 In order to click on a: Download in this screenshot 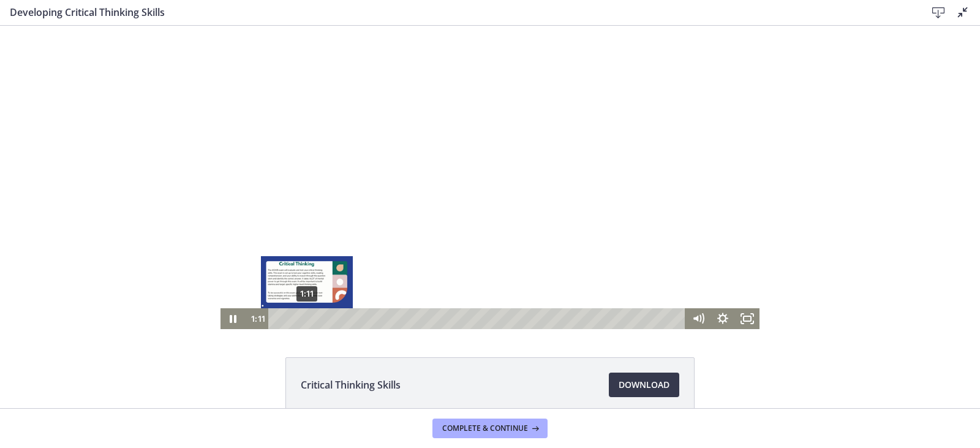, I will do `click(644, 384)`.